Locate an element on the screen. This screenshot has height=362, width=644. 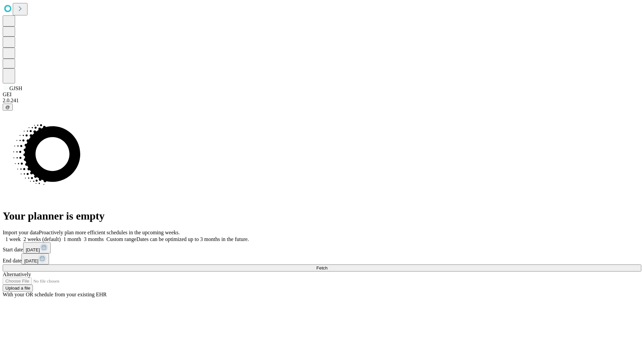
span: Custom range is located at coordinates (121, 239).